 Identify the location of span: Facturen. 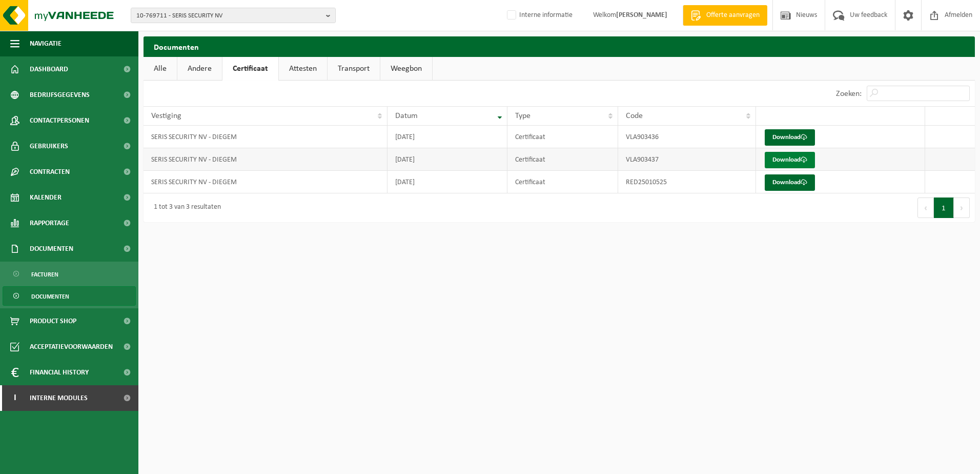
(44, 274).